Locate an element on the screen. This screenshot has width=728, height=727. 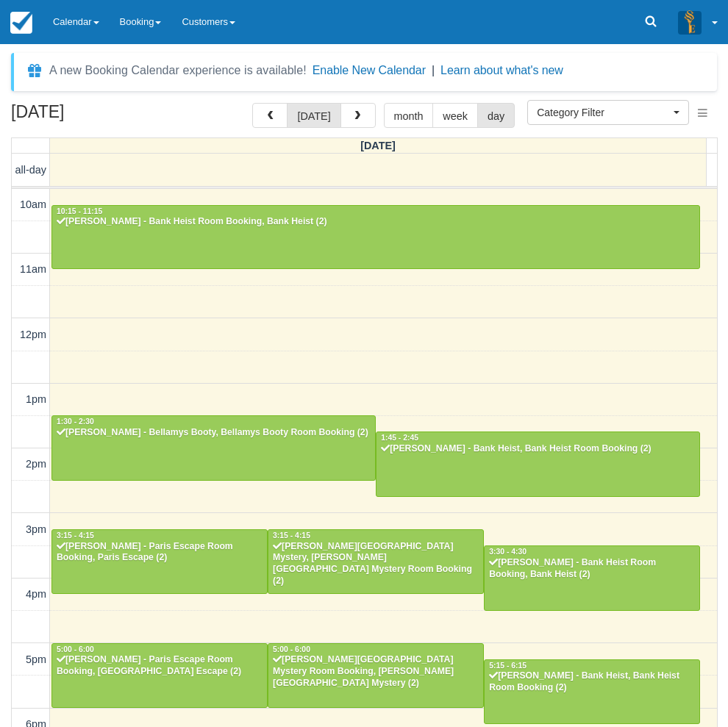
span: 5:15 - 6:15 is located at coordinates (508, 665).